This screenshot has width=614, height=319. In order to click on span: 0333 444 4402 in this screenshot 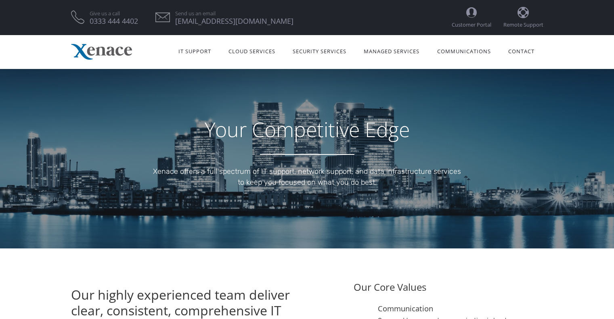, I will do `click(114, 21)`.